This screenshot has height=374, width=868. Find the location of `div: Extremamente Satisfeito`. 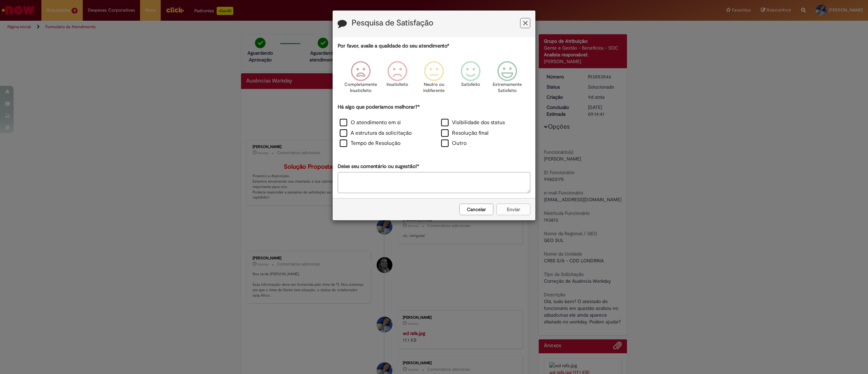

div: Extremamente Satisfeito is located at coordinates (507, 79).